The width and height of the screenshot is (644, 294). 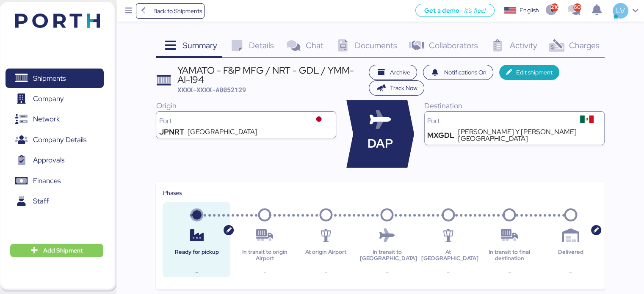 I want to click on span: Archive, so click(x=400, y=72).